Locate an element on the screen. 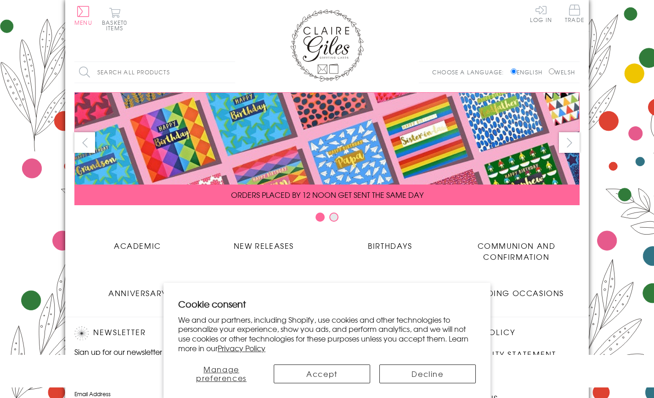 The height and width of the screenshot is (398, 654). h2: Cookie consent is located at coordinates (327, 304).